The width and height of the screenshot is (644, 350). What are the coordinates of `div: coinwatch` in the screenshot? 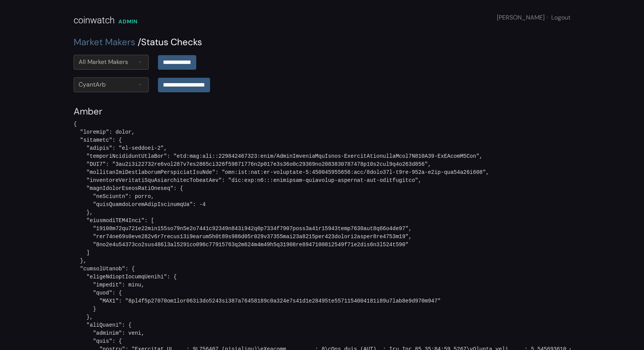 It's located at (94, 20).